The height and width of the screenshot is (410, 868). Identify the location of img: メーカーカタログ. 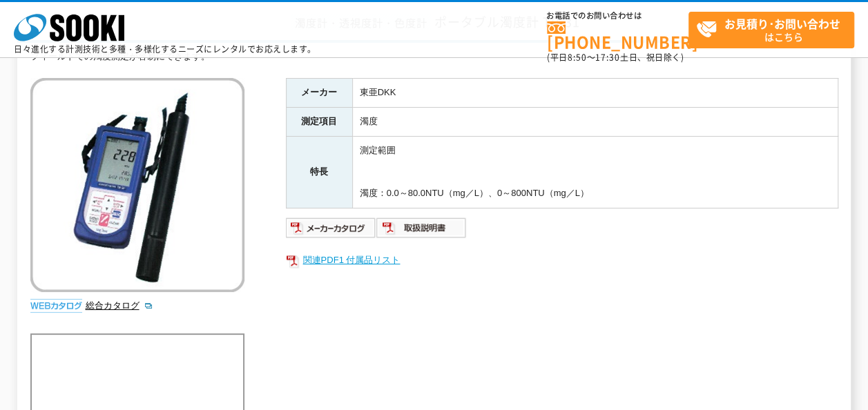
(330, 228).